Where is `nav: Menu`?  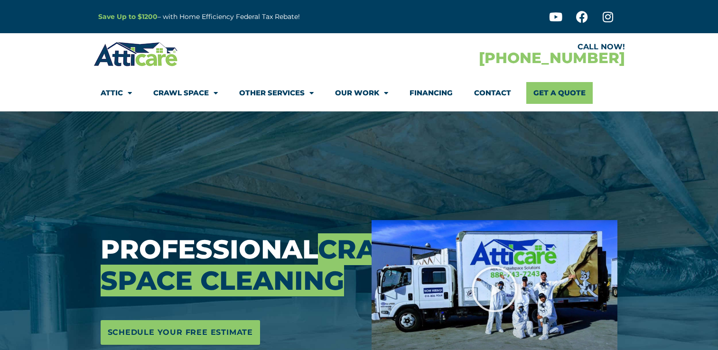 nav: Menu is located at coordinates (359, 93).